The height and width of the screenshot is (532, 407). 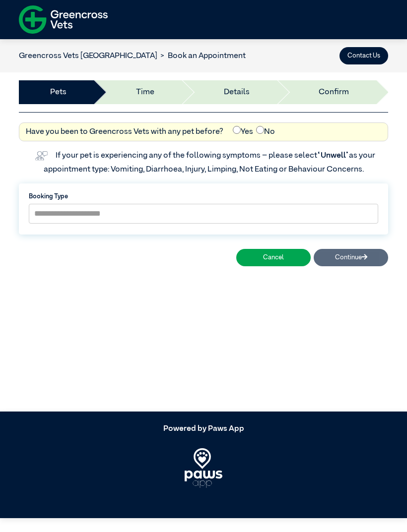 What do you see at coordinates (204, 197) in the screenshot?
I see `label: Booking Type` at bounding box center [204, 197].